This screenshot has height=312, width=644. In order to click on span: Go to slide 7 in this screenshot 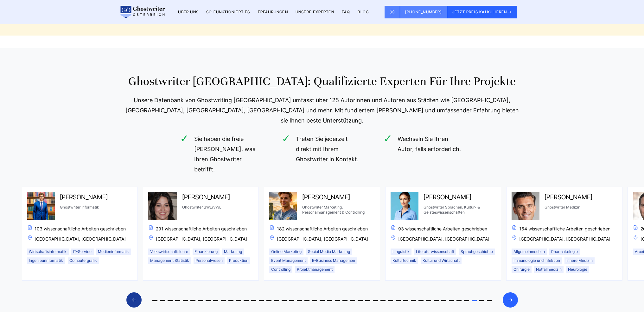, I will do `click(201, 301)`.